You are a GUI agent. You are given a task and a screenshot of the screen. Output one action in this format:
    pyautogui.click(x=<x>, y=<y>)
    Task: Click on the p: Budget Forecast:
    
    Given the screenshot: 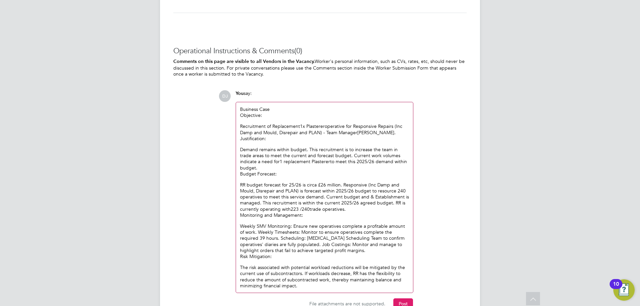 What is the action you would take?
    pyautogui.click(x=324, y=174)
    